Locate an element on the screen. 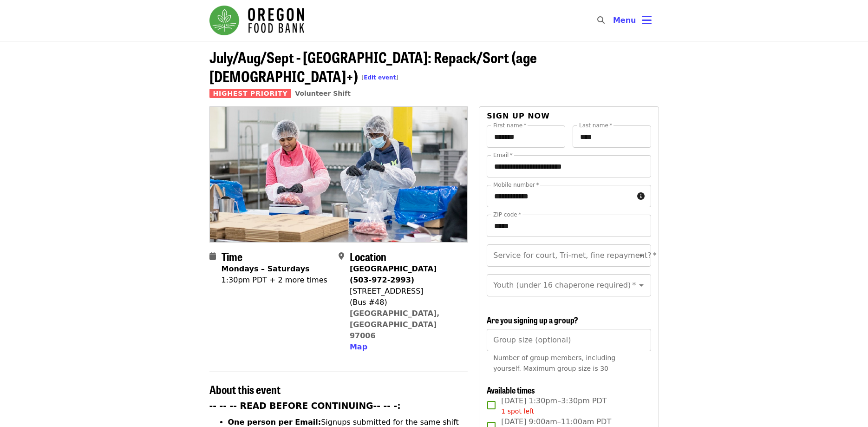  i: bars icon is located at coordinates (646, 20).